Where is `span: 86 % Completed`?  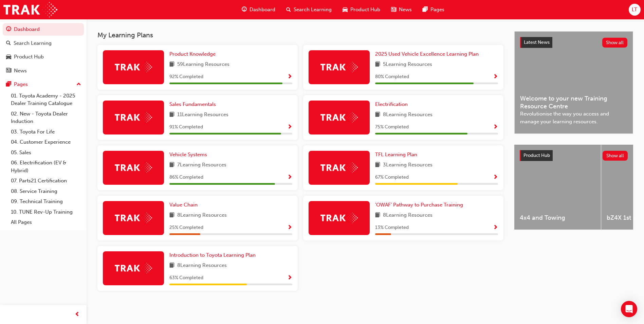
span: 86 % Completed is located at coordinates (186, 177).